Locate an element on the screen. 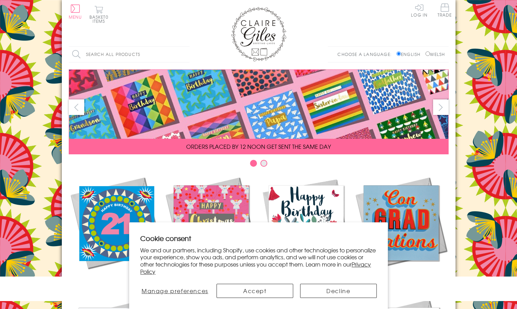 The width and height of the screenshot is (517, 309). span: New Releases is located at coordinates (116, 280).